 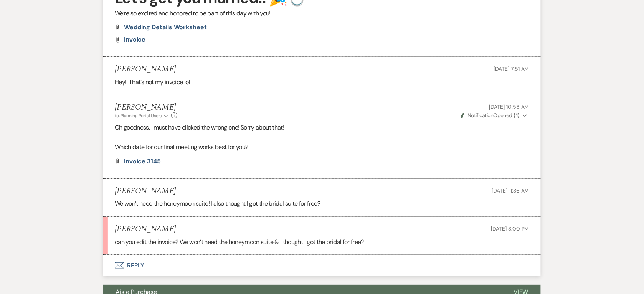 I want to click on button: Reply, so click(x=322, y=266).